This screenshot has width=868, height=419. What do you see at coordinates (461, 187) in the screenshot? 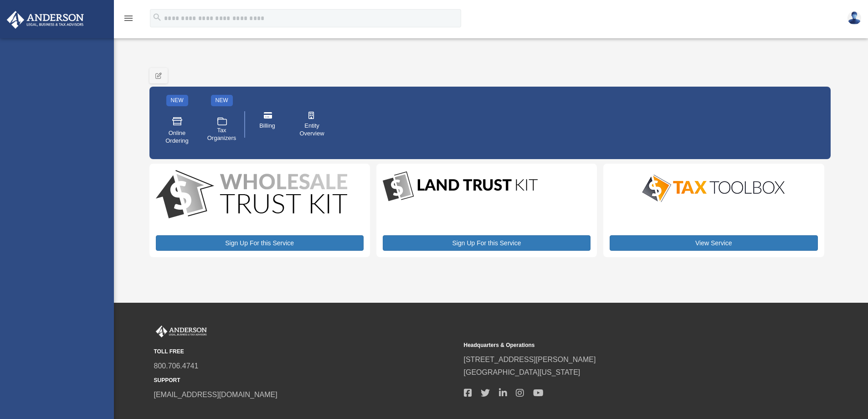
I see `img: LandTrust_lgo-1.jpg` at bounding box center [461, 187].